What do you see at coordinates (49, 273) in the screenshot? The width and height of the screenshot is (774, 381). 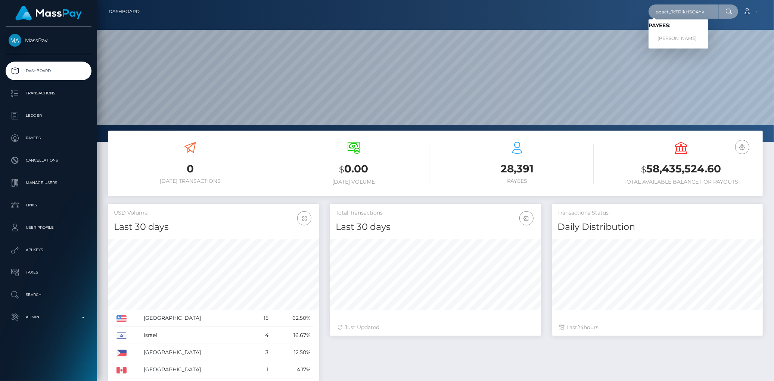 I see `p: Taxes` at bounding box center [49, 273].